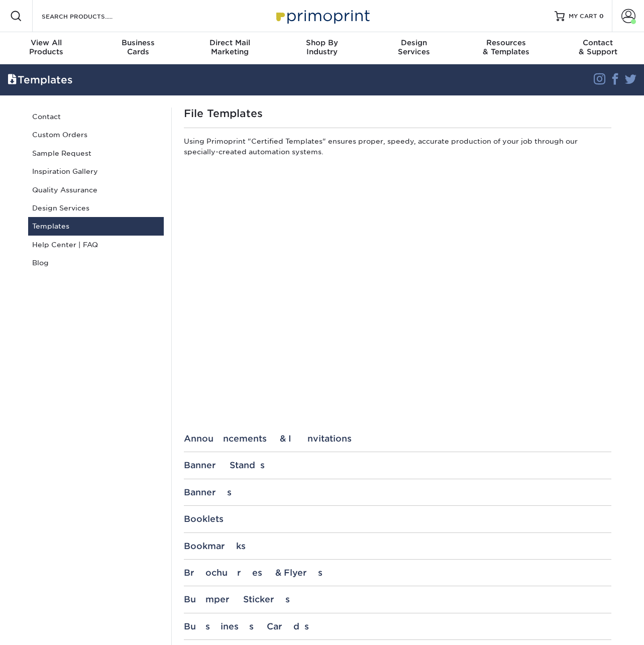  I want to click on a: Inspiration Gallery, so click(96, 171).